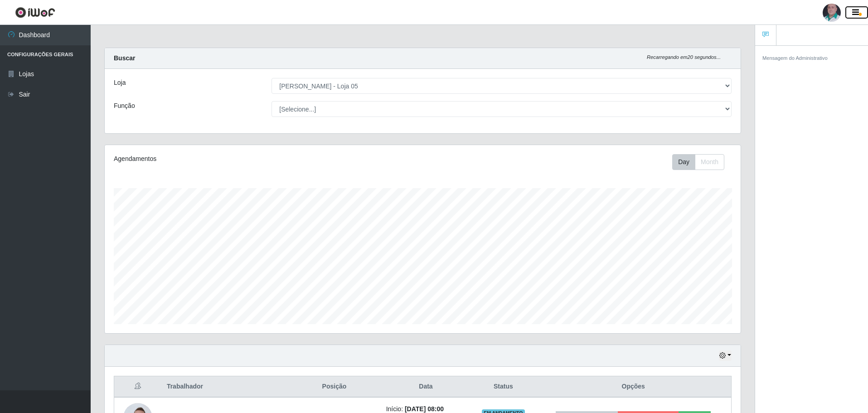 This screenshot has height=413, width=868. Describe the element at coordinates (503, 386) in the screenshot. I see `th: Status` at that location.